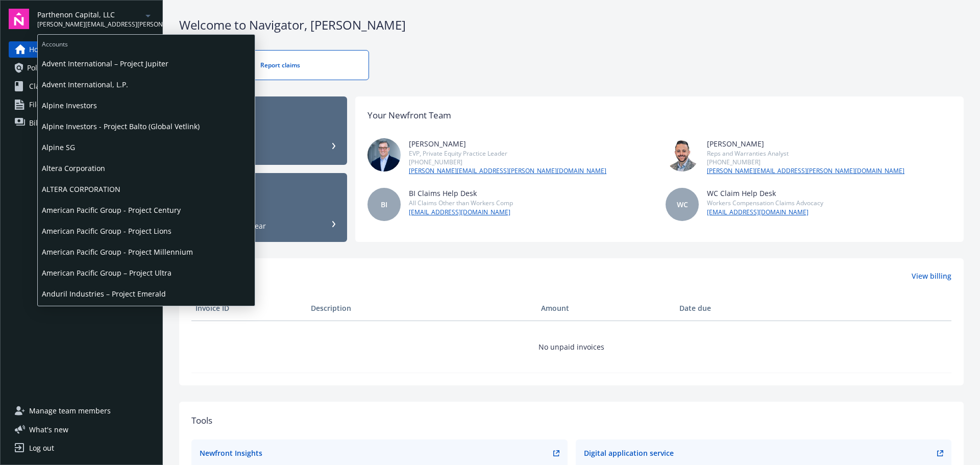 This screenshot has height=465, width=980. Describe the element at coordinates (682, 204) in the screenshot. I see `span: WC` at that location.